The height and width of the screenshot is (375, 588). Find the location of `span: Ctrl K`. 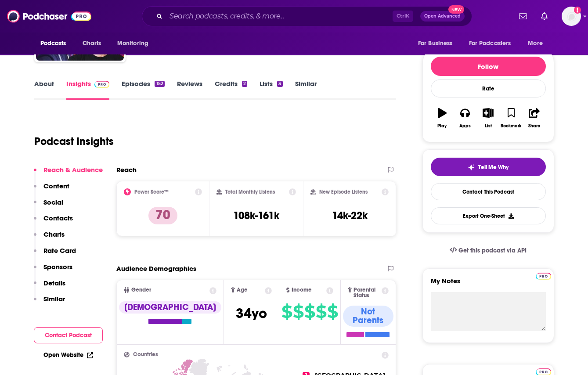

span: Ctrl K is located at coordinates (403, 16).